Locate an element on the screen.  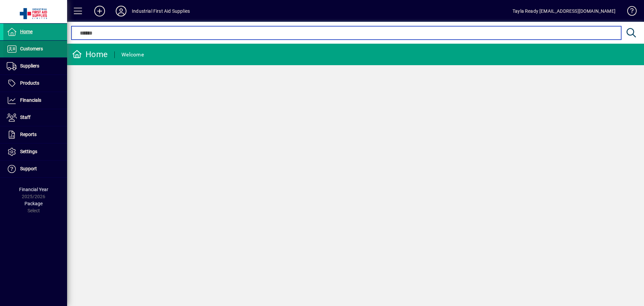
button: Profile is located at coordinates (121, 11).